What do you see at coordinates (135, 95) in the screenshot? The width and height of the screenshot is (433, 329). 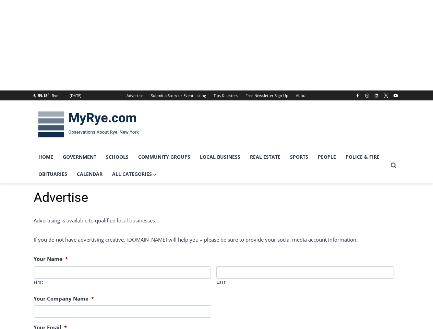 I see `a: Advertise` at bounding box center [135, 95].